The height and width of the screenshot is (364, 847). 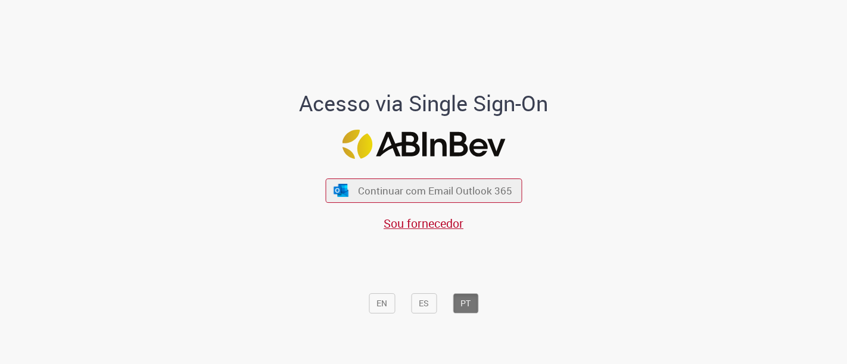 What do you see at coordinates (423, 223) in the screenshot?
I see `span: Sou fornecedor` at bounding box center [423, 223].